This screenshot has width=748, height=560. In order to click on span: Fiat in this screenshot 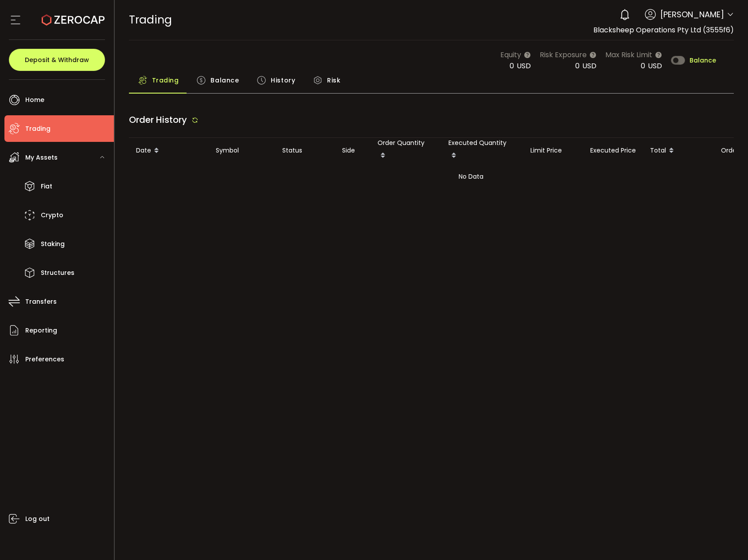, I will do `click(47, 186)`.